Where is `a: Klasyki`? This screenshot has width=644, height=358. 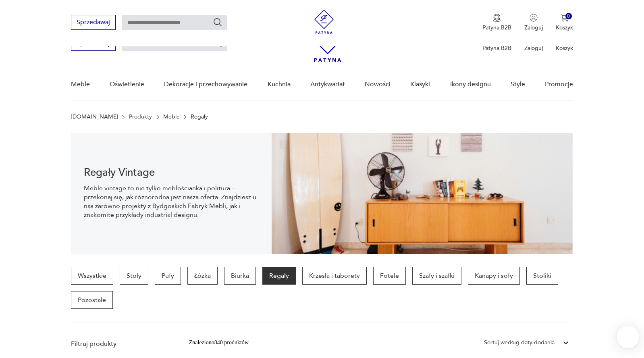
a: Klasyki is located at coordinates (420, 84).